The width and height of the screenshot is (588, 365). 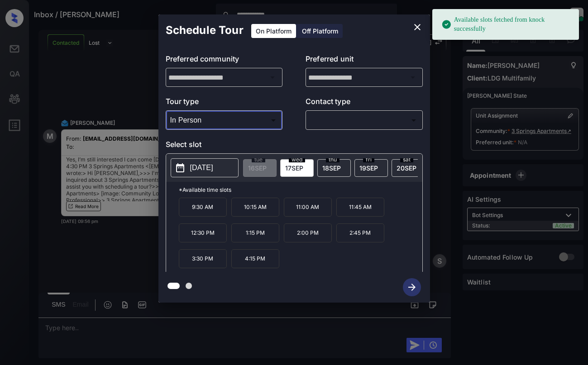 I want to click on p: 9:30 AM, so click(x=203, y=207).